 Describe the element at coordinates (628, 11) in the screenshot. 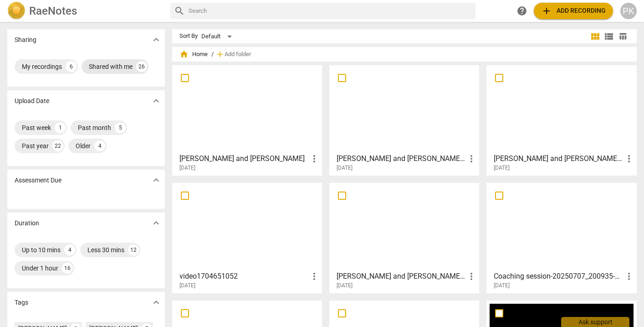

I see `button: PK` at that location.